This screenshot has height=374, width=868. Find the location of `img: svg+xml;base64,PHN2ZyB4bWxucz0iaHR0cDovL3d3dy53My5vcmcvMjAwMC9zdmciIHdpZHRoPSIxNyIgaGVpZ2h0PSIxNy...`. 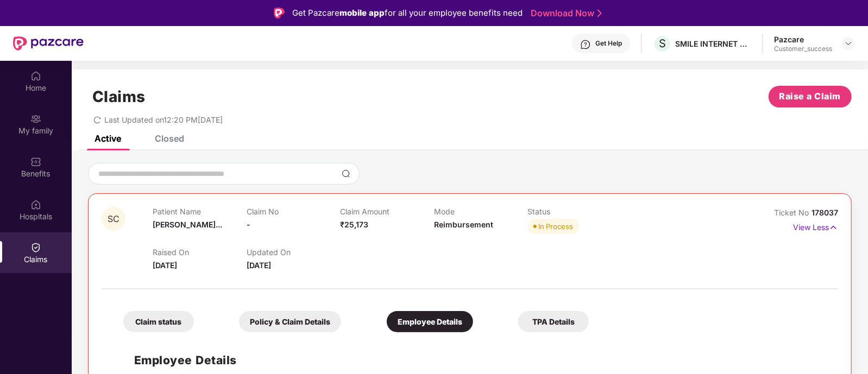

img: svg+xml;base64,PHN2ZyB4bWxucz0iaHR0cDovL3d3dy53My5vcmcvMjAwMC9zdmciIHdpZHRoPSIxNyIgaGVpZ2h0PSIxNy... is located at coordinates (833, 227).